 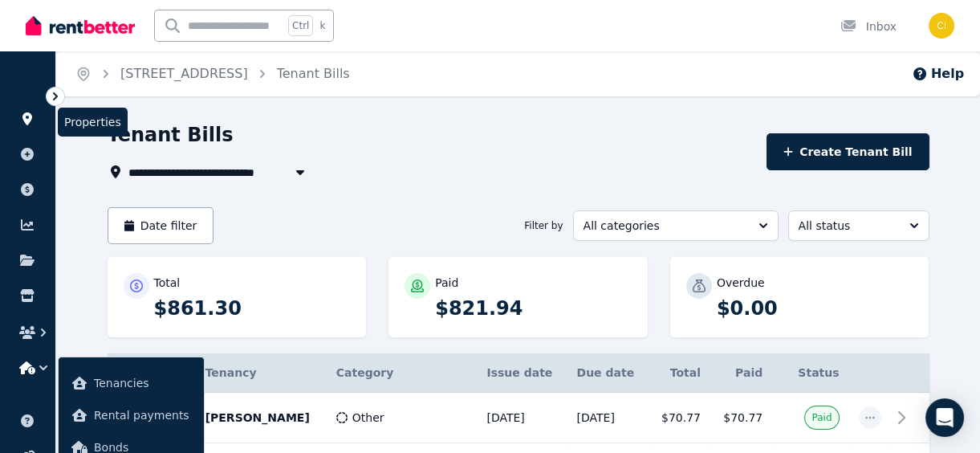 What do you see at coordinates (167, 283) in the screenshot?
I see `p: Total` at bounding box center [167, 283].